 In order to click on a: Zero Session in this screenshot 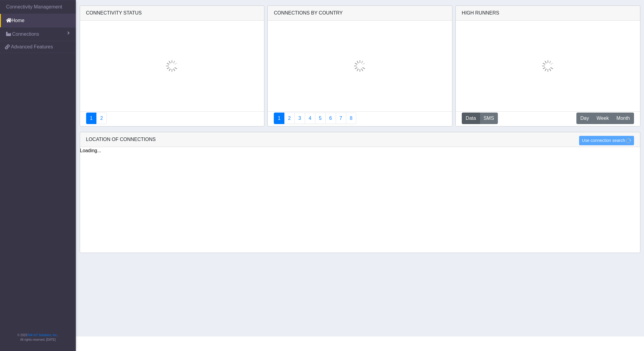, I will do `click(341, 118)`.